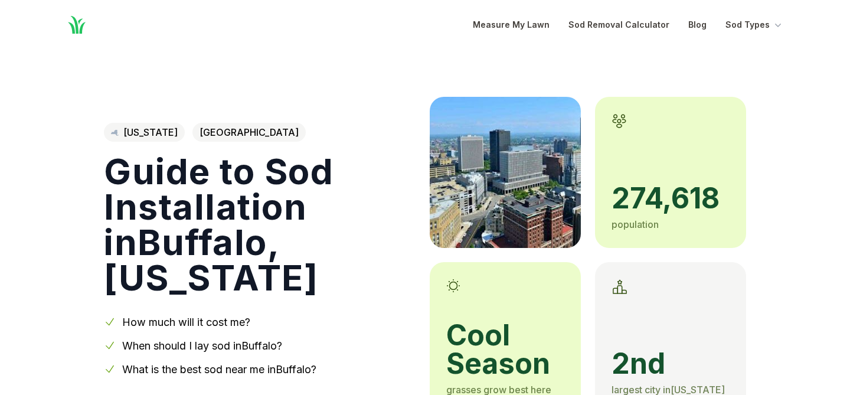  I want to click on a: What is the best sod near me inBuffalo?, so click(219, 369).